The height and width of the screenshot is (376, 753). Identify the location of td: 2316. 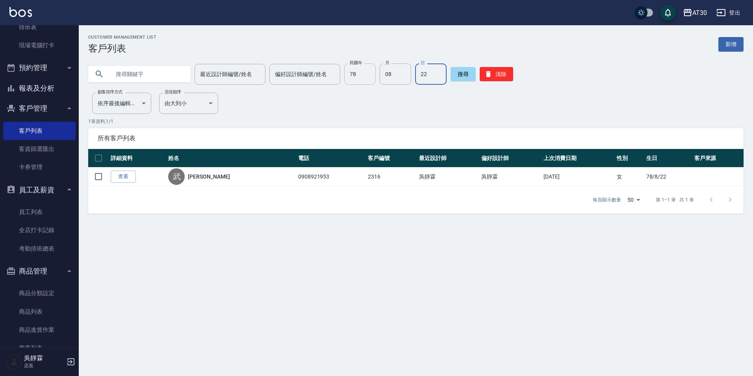
(391, 176).